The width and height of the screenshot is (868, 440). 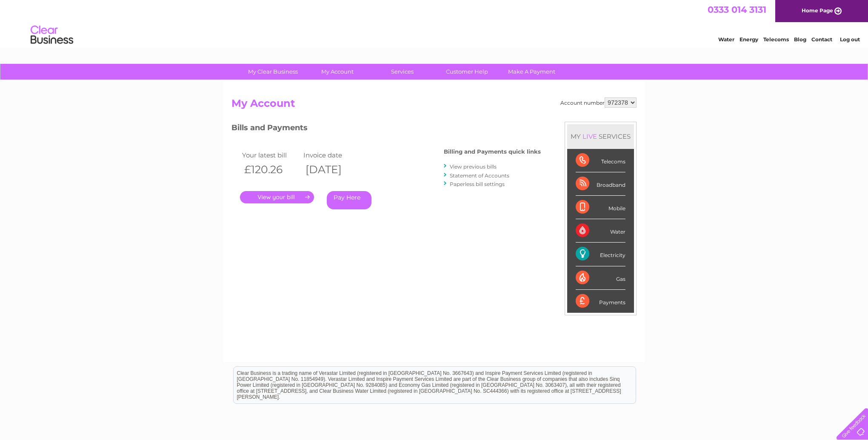 I want to click on a: My Account, so click(x=338, y=71).